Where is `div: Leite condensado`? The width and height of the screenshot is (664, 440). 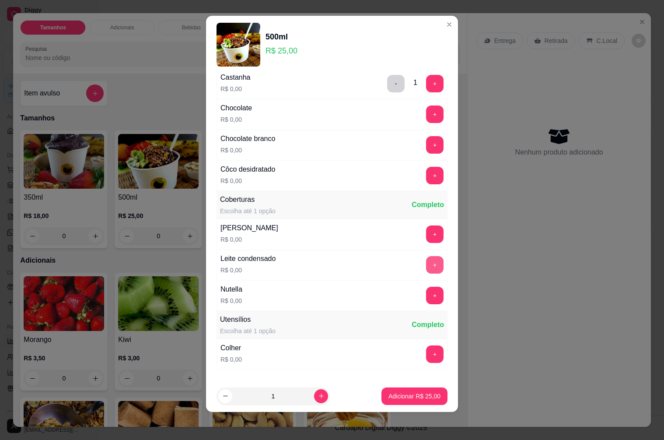 div: Leite condensado is located at coordinates (248, 258).